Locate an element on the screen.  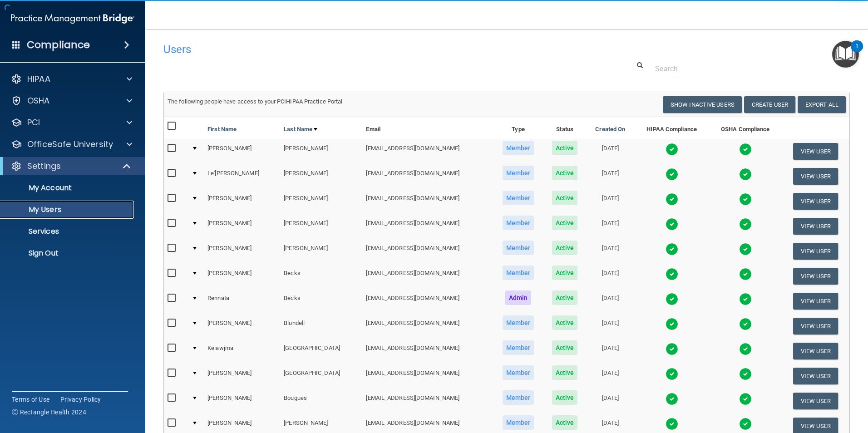
button: Open Resource Center, 1 new notification is located at coordinates (845, 54).